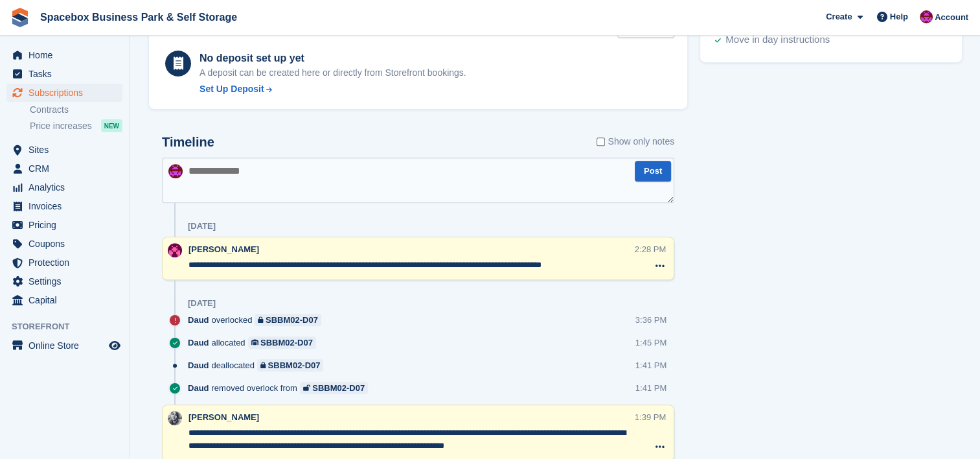  What do you see at coordinates (777, 40) in the screenshot?
I see `div: Move in day instructions` at bounding box center [777, 40].